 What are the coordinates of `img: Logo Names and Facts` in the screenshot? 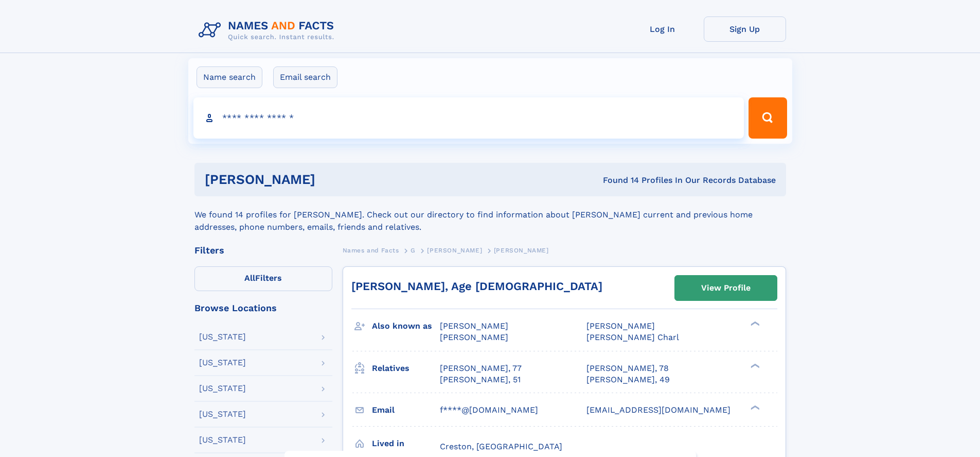 It's located at (268, 30).